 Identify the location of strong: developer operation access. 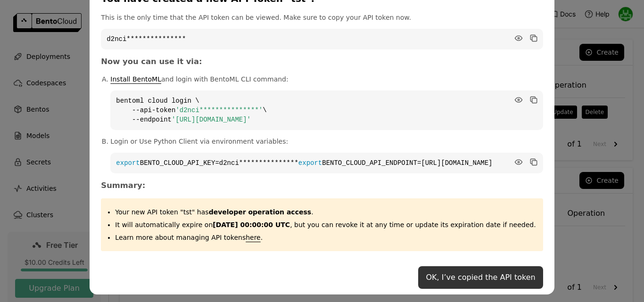
(260, 212).